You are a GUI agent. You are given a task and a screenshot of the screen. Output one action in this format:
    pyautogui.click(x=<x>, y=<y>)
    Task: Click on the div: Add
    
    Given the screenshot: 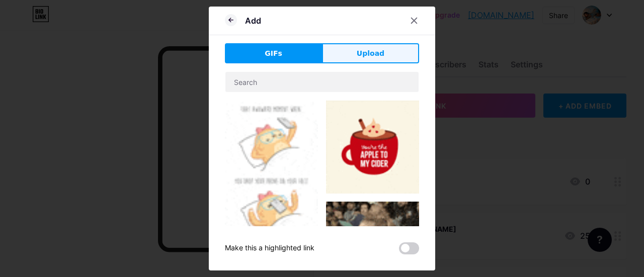 What is the action you would take?
    pyautogui.click(x=253, y=21)
    